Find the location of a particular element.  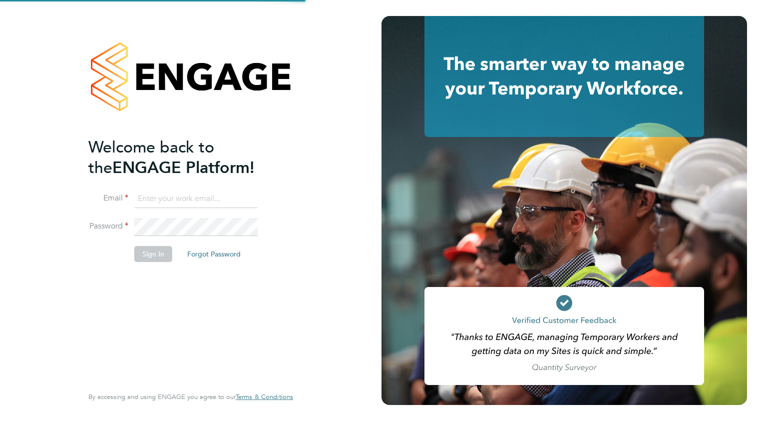

label: Password is located at coordinates (108, 226).